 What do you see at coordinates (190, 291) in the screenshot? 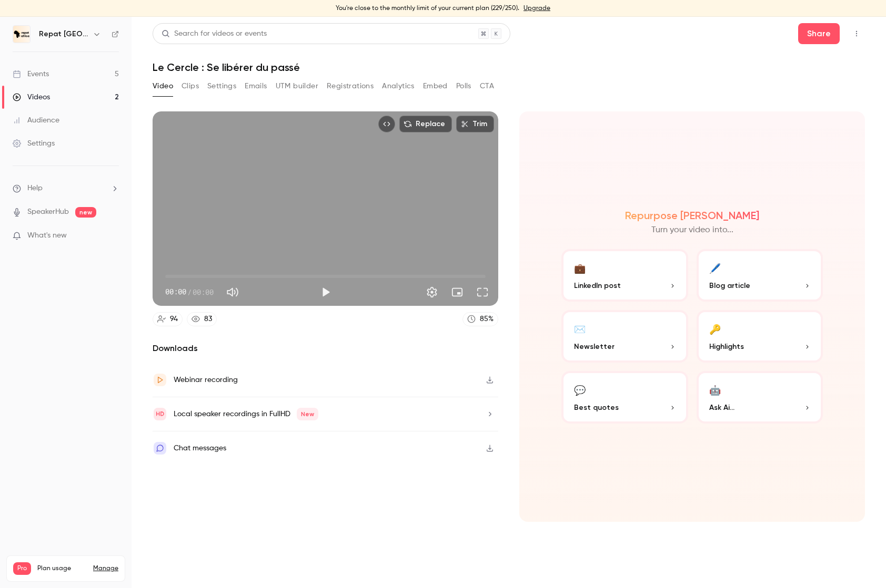
I see `div: 00:00` at bounding box center [190, 291].